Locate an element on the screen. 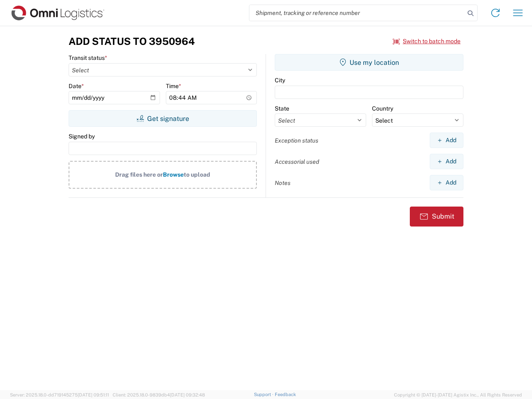 Image resolution: width=532 pixels, height=399 pixels. label: Date is located at coordinates (76, 86).